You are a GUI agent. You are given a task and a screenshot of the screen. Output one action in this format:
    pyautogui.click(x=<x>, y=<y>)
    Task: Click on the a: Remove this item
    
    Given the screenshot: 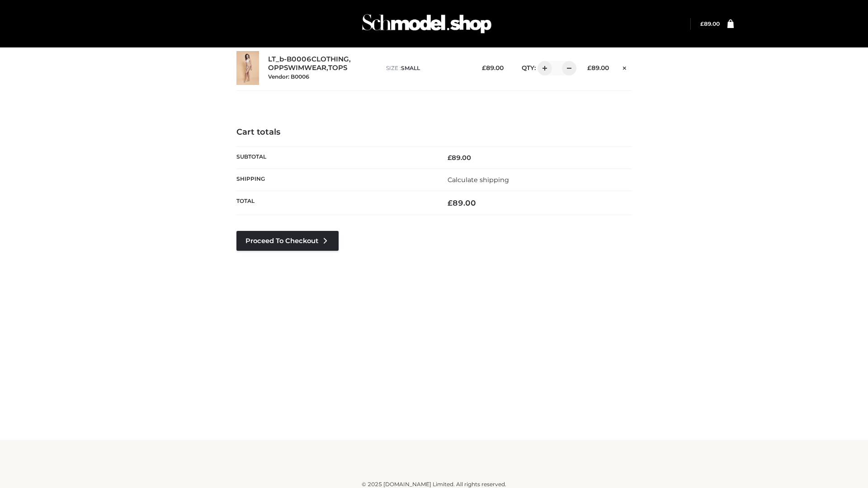 What is the action you would take?
    pyautogui.click(x=625, y=67)
    